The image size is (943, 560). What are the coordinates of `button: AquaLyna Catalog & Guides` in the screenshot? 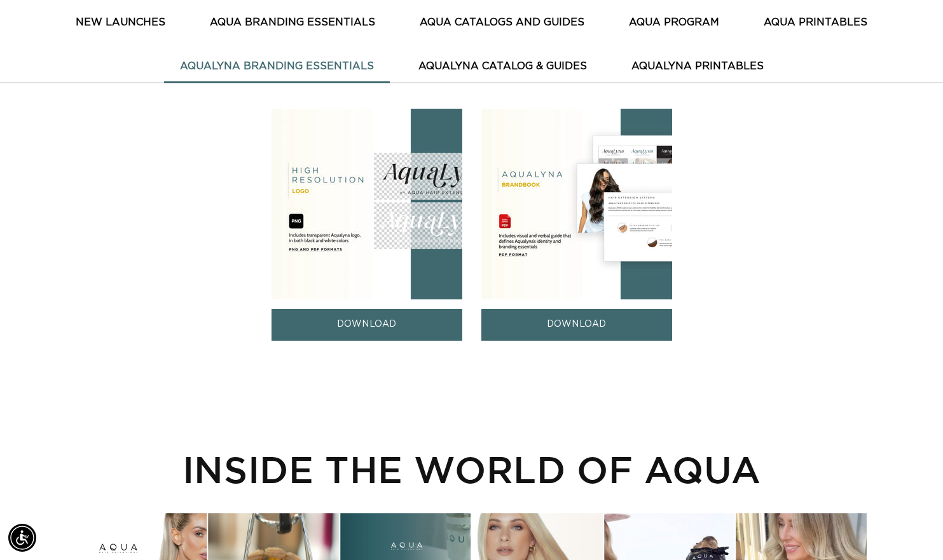 It's located at (503, 66).